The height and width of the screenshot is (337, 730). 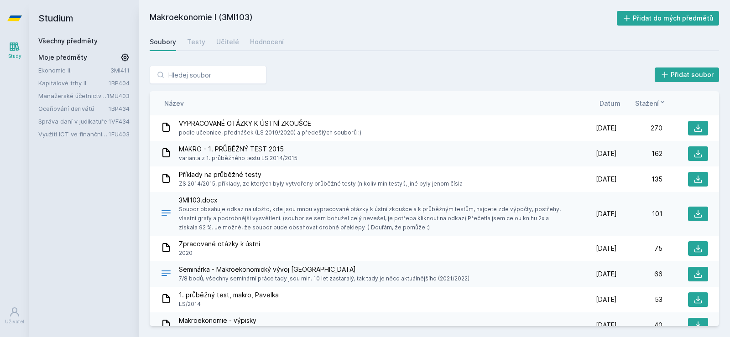 What do you see at coordinates (640, 214) in the screenshot?
I see `div: 101` at bounding box center [640, 214].